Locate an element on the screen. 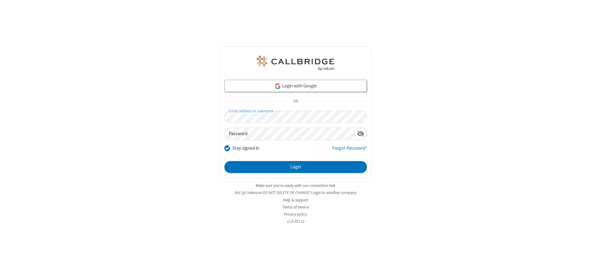 Image resolution: width=591 pixels, height=275 pixels. img: google-icon.png is located at coordinates (278, 86).